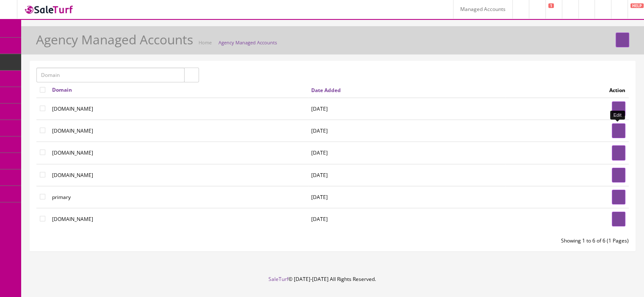  I want to click on a: Home, so click(205, 42).